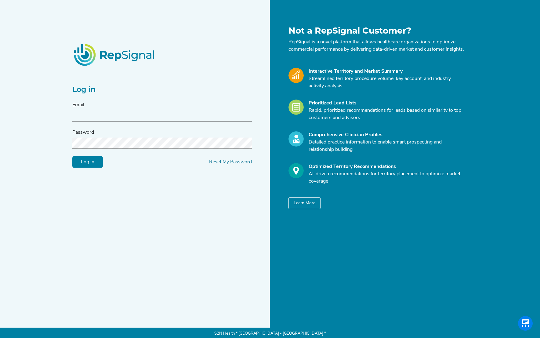 The image size is (540, 338). Describe the element at coordinates (296, 139) in the screenshot. I see `img: Profile_Icon.739e2aba.svg` at that location.